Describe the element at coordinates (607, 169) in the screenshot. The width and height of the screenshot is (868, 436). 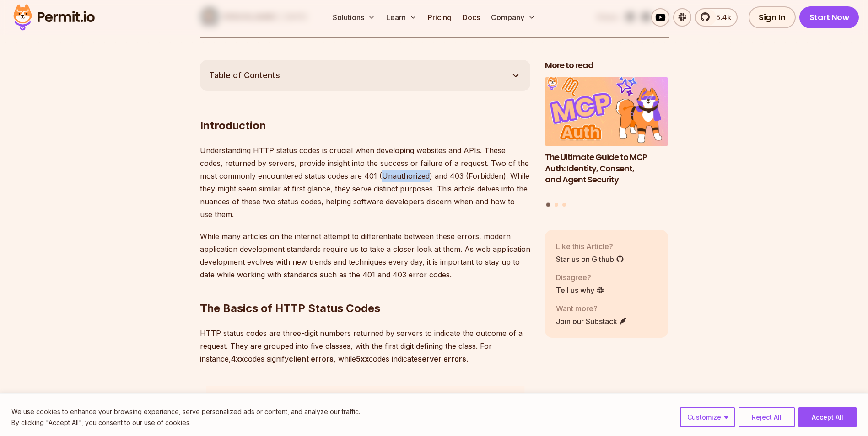
I see `h3: The Ultimate Guide to MCP Auth: Identity, Consent, and Agent Security` at that location.